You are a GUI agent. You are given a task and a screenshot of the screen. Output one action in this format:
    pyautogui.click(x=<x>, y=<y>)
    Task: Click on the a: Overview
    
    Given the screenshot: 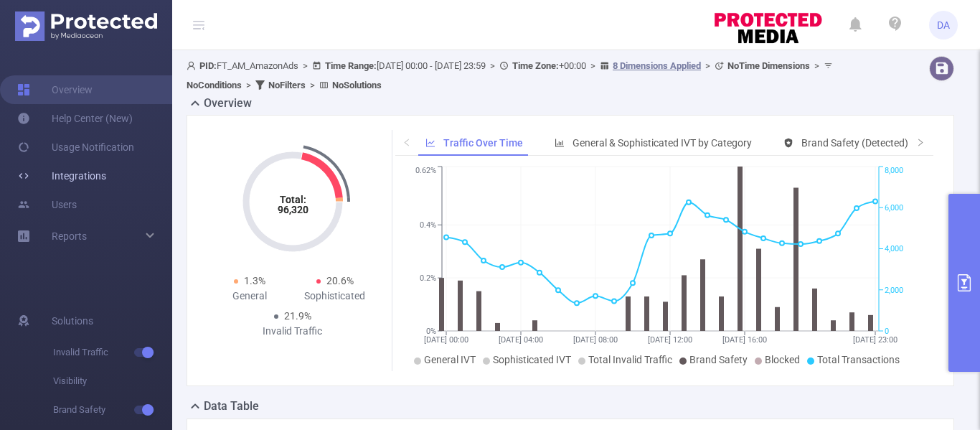 What is the action you would take?
    pyautogui.click(x=54, y=90)
    